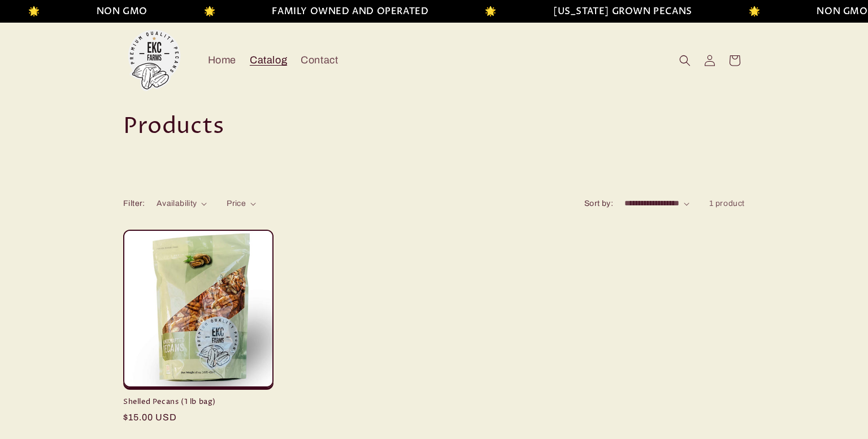  Describe the element at coordinates (598, 203) in the screenshot. I see `label: Sort by:` at that location.